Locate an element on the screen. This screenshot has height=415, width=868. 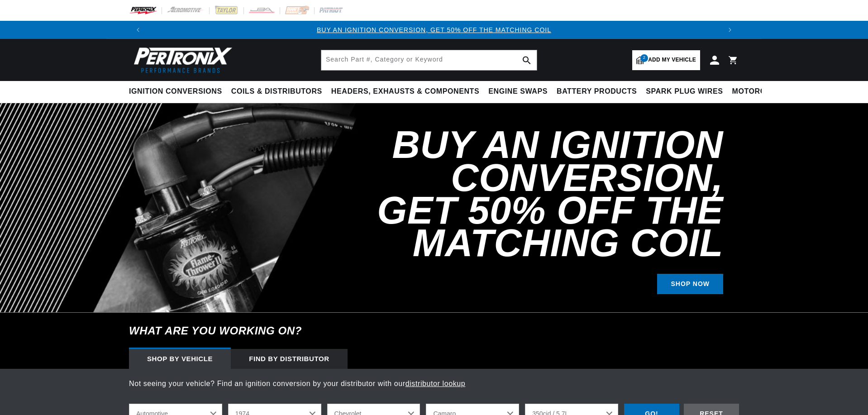
input: Search Part #, Category or Keyword is located at coordinates (429, 60).